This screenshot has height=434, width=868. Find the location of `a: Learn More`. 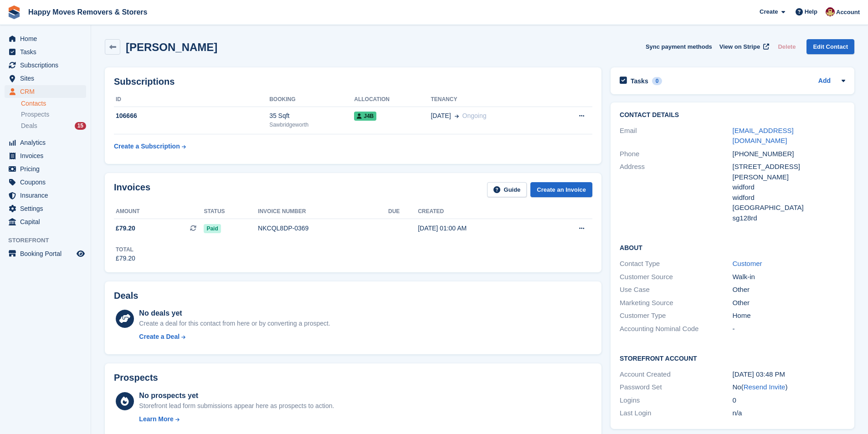

a: Learn More is located at coordinates (236, 419).